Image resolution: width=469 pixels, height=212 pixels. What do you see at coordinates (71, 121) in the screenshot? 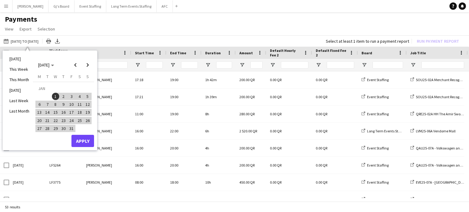
I see `button: 24-01-2025` at bounding box center [71, 121].